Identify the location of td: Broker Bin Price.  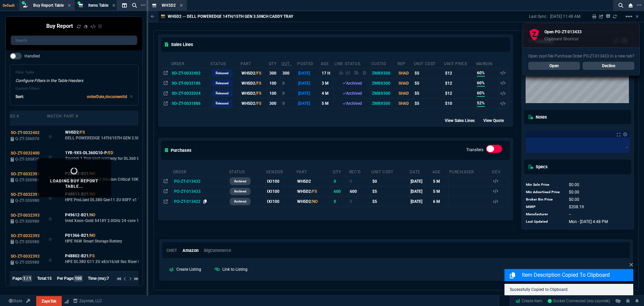
(544, 199).